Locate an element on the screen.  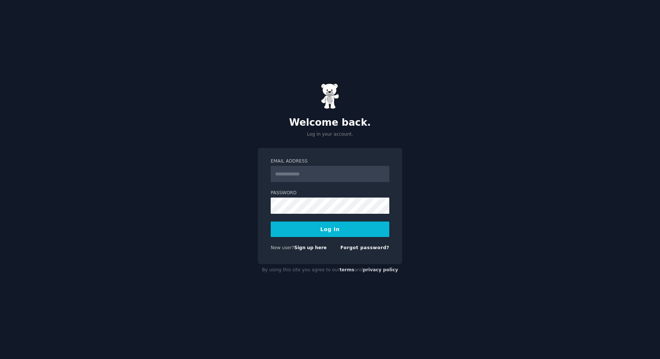
a: privacy policy is located at coordinates (381, 270).